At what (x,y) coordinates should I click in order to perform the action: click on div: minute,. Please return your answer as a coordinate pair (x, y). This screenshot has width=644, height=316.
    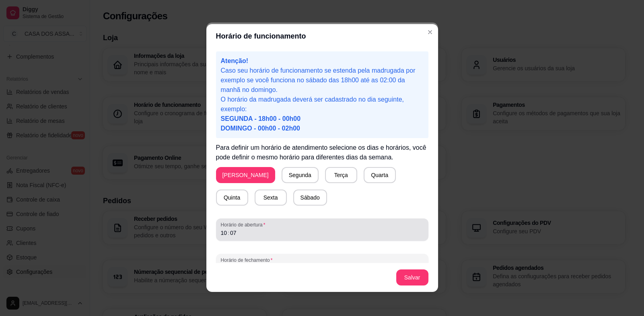
    Looking at the image, I should click on (234, 233).